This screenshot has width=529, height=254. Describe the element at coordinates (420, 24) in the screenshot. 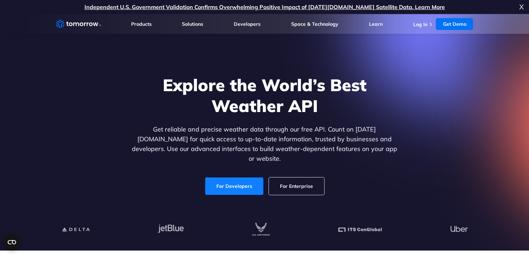

I see `a: Log In` at that location.